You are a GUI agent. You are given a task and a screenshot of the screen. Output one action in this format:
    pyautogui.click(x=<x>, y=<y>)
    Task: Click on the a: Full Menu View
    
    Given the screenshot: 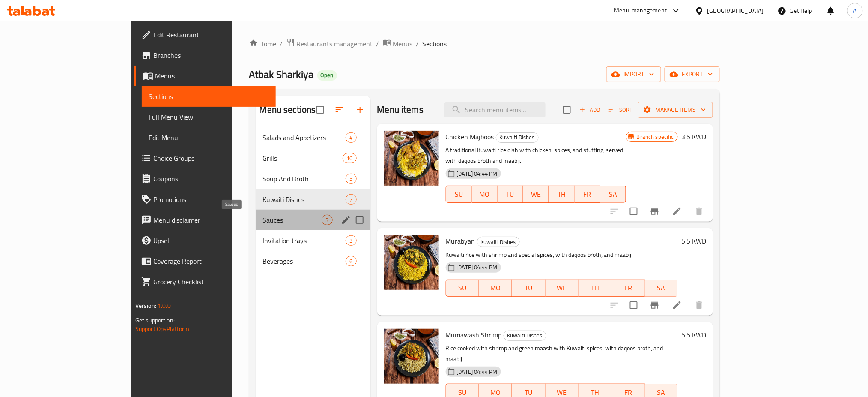 What is the action you would take?
    pyautogui.click(x=209, y=117)
    